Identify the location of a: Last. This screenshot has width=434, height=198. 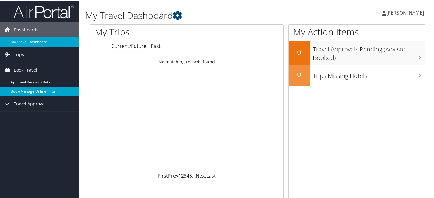
(211, 175).